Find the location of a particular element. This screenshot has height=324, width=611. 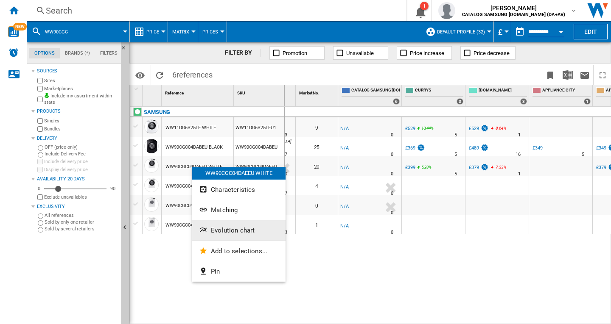

button: Add to selections... is located at coordinates (239, 251).